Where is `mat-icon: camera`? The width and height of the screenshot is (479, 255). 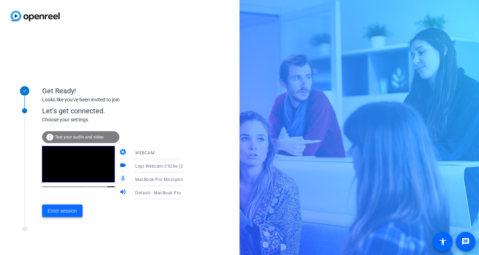
mat-icon: camera is located at coordinates (124, 153).